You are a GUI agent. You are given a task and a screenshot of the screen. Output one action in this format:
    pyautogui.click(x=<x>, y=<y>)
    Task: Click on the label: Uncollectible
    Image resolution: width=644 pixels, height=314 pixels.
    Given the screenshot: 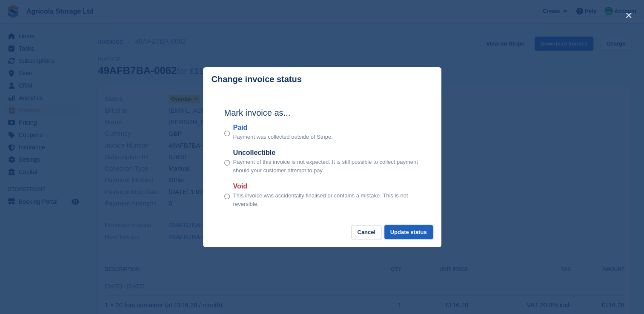 What is the action you would take?
    pyautogui.click(x=326, y=153)
    